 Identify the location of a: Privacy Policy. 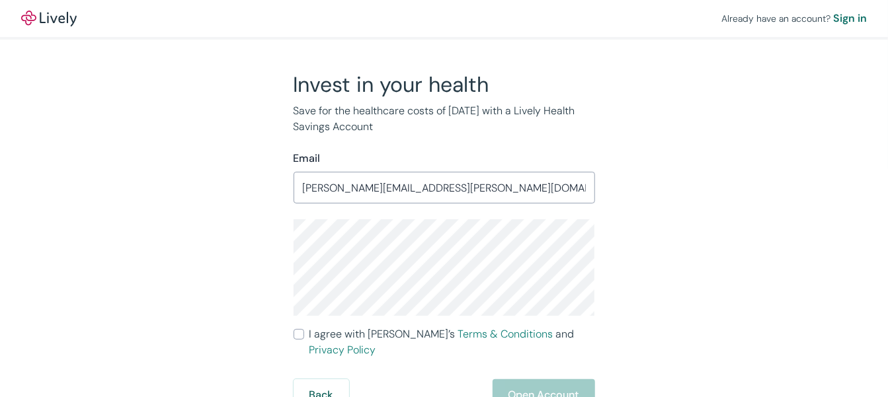
(342, 350).